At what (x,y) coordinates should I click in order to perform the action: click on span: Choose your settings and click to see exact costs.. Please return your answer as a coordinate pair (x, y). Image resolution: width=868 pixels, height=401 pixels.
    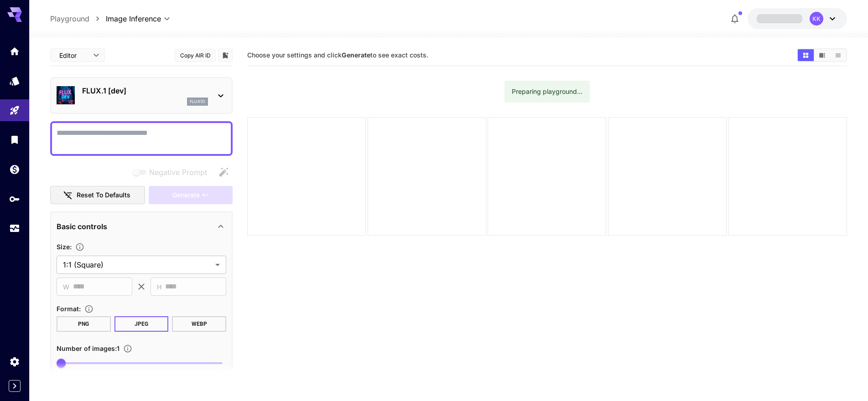
    Looking at the image, I should click on (337, 55).